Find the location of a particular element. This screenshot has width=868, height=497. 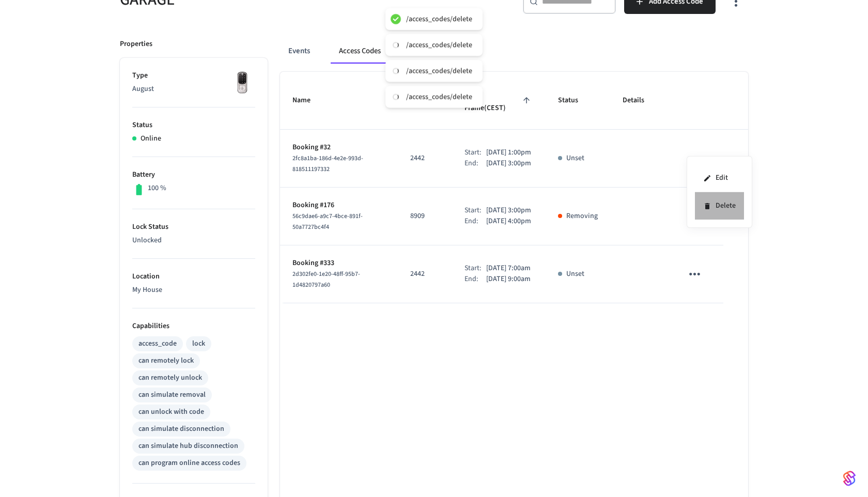

img: SeamLogoGradient.69752ec5.svg is located at coordinates (849, 478).